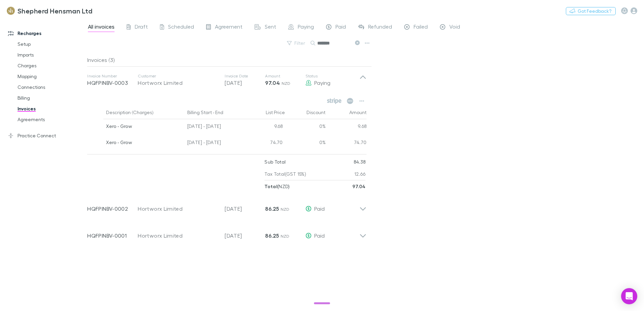 The image size is (644, 311). I want to click on p: Invoice Number, so click(112, 76).